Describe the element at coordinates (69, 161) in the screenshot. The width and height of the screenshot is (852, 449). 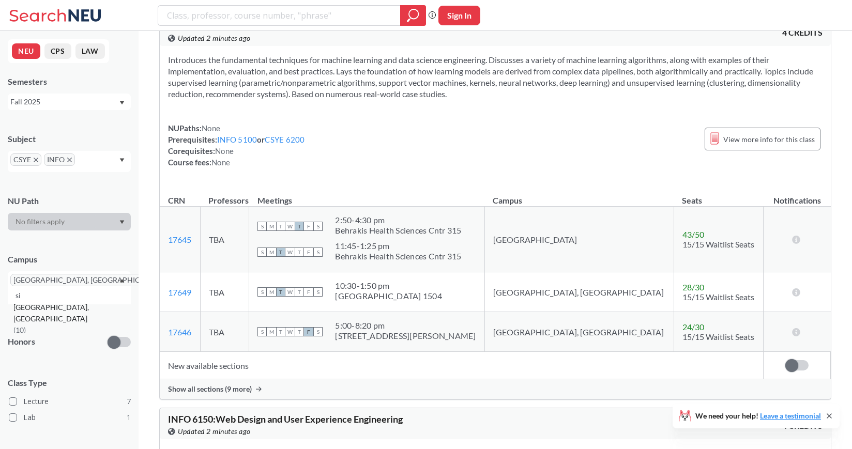
I see `div: CSYEX to remove pillINFOX to remove pillDropdown arrow` at that location.